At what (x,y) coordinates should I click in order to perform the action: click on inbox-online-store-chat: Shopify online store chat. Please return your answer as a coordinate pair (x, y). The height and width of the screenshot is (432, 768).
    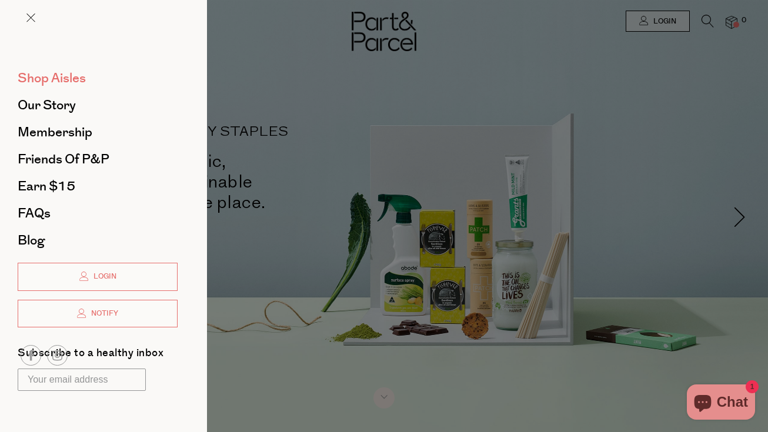
    Looking at the image, I should click on (721, 403).